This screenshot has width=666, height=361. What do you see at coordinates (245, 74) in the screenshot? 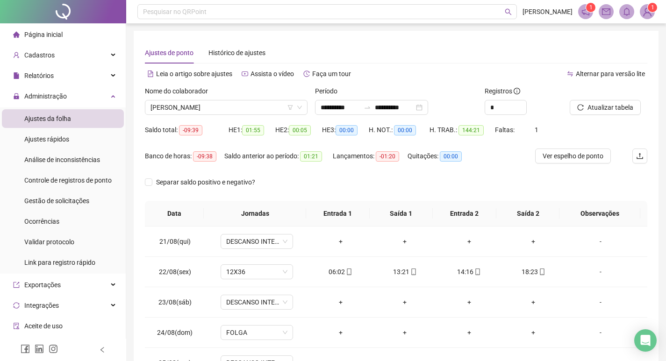
I see `span: youtube` at bounding box center [245, 74].